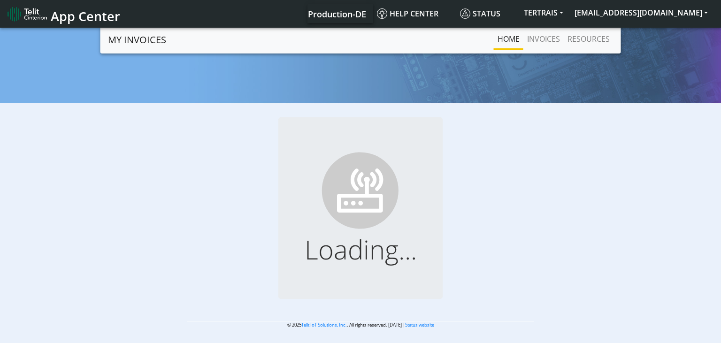 The image size is (721, 343). Describe the element at coordinates (27, 14) in the screenshot. I see `img: logo-telit-cinterion-gw-new.png` at that location.